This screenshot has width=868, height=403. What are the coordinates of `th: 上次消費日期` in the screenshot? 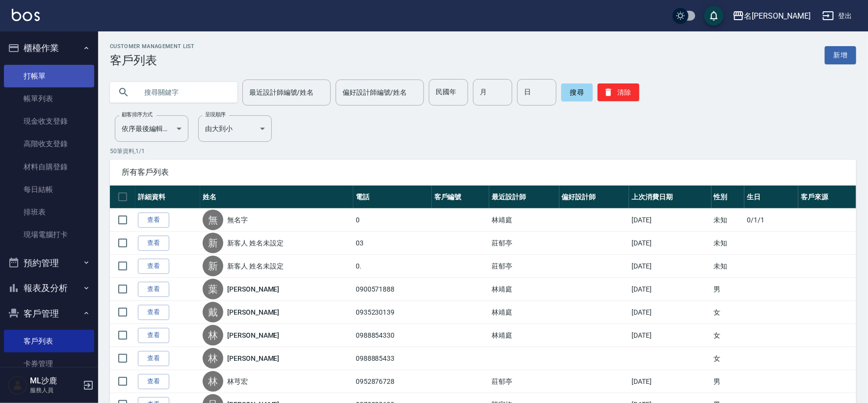 It's located at (670, 197).